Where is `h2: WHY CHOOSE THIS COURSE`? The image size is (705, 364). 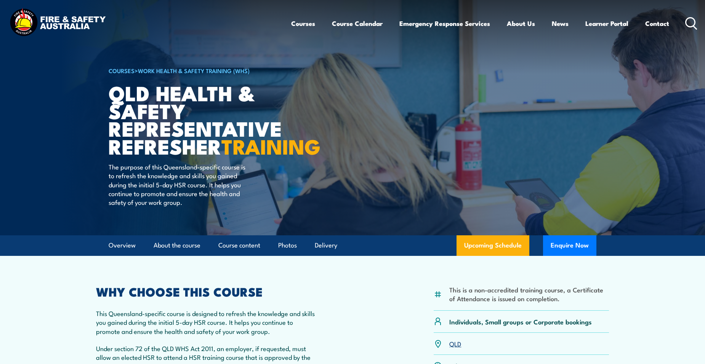 h2: WHY CHOOSE THIS COURSE is located at coordinates (207, 292).